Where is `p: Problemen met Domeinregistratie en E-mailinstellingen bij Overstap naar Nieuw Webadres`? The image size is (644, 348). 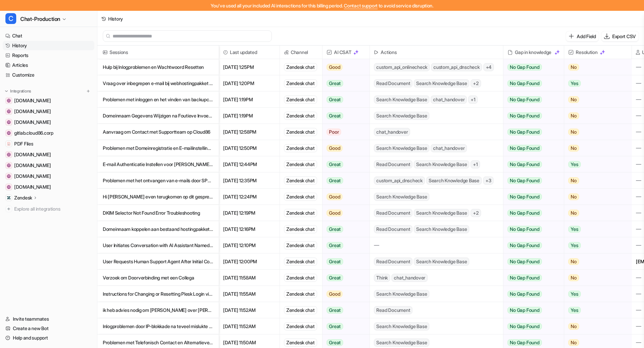 p: Problemen met Domeinregistratie en E-mailinstellingen bij Overstap naar Nieuw Webadres is located at coordinates (158, 149).